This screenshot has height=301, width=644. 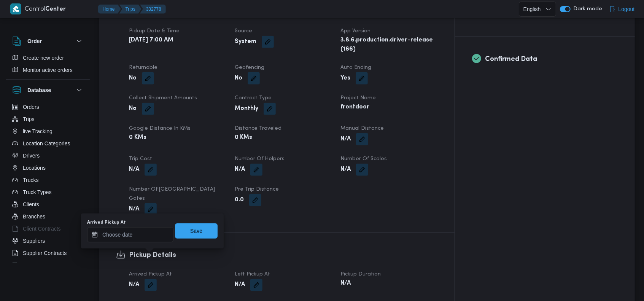 What do you see at coordinates (196, 231) in the screenshot?
I see `span: Save` at bounding box center [196, 231].